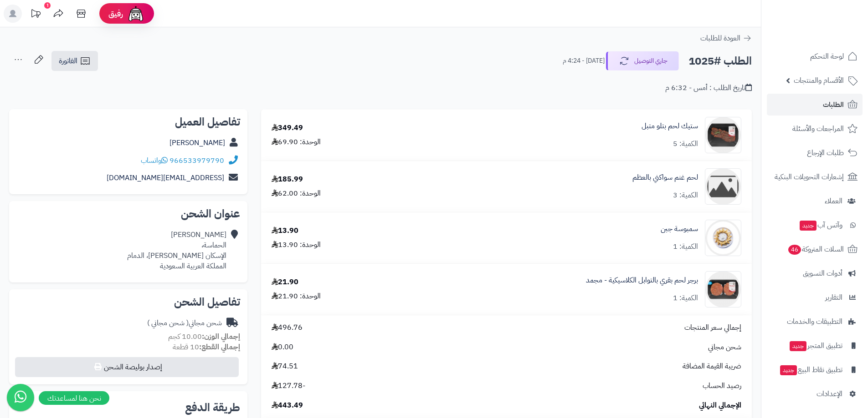 Image resolution: width=868 pixels, height=418 pixels. What do you see at coordinates (287, 128) in the screenshot?
I see `div: 349.49` at bounding box center [287, 128].